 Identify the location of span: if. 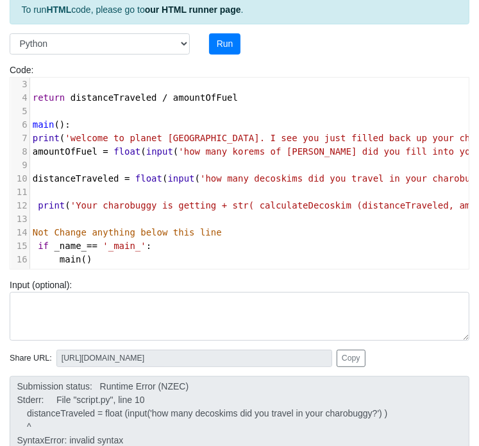
(43, 246).